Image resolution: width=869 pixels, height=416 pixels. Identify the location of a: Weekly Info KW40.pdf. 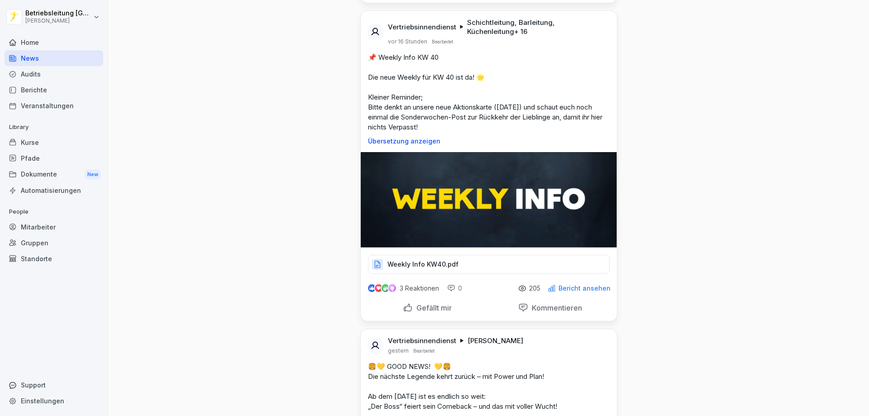
(489, 267).